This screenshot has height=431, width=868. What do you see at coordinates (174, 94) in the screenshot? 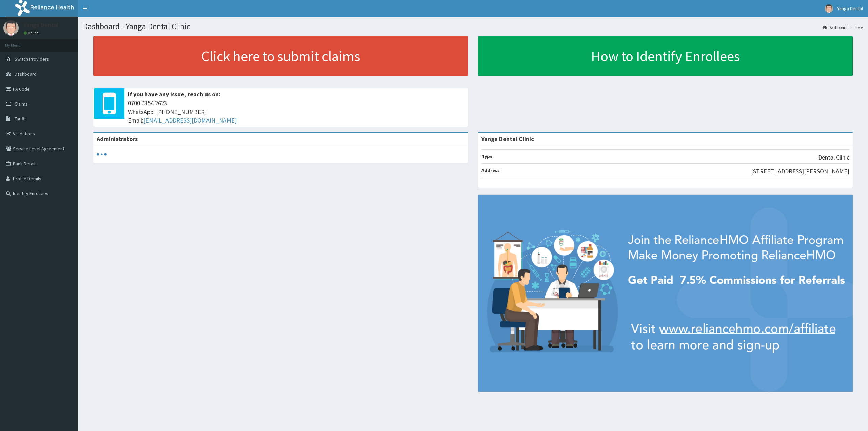
I see `b: If you have any issue, reach us on:` at bounding box center [174, 94].